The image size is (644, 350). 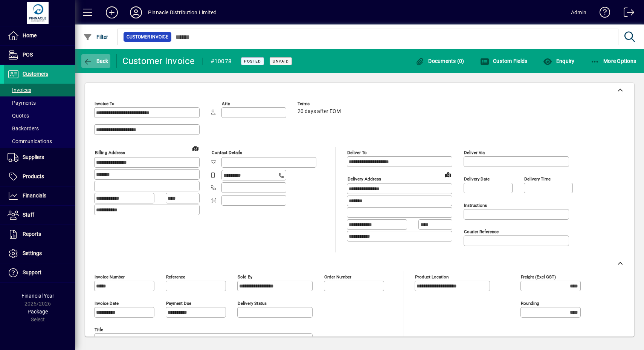 What do you see at coordinates (474, 153) in the screenshot?
I see `mat-label: Deliver via` at bounding box center [474, 153].